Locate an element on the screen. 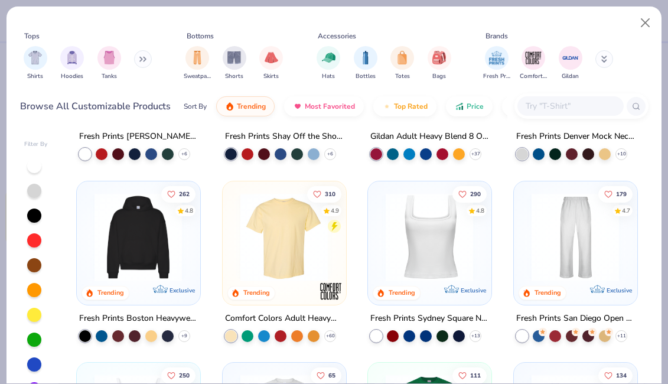 This screenshot has height=384, width=668. button: Price is located at coordinates (469, 106).